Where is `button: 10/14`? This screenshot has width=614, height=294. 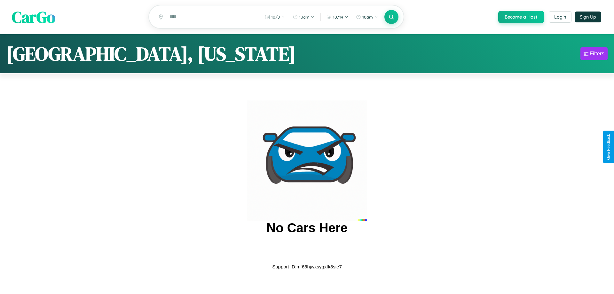 button: 10/14 is located at coordinates (338, 17).